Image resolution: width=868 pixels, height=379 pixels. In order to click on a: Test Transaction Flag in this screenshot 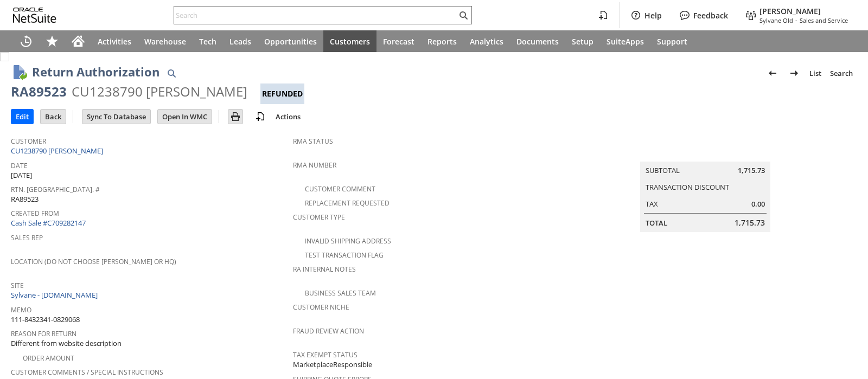, I will do `click(344, 255)`.